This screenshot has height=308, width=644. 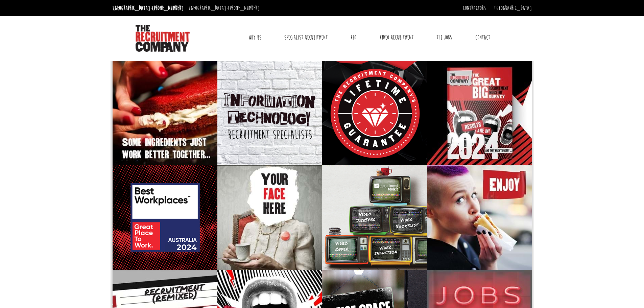 I want to click on a: RPO, so click(x=353, y=38).